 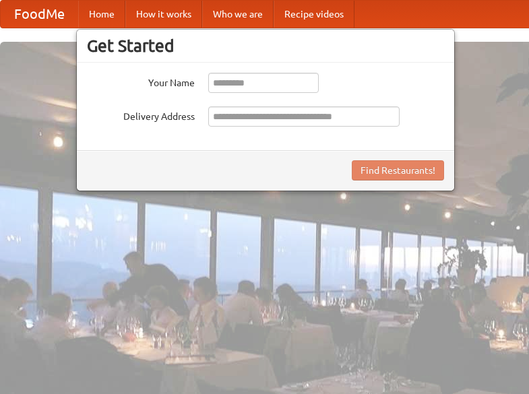 I want to click on a: FoodMe, so click(x=39, y=14).